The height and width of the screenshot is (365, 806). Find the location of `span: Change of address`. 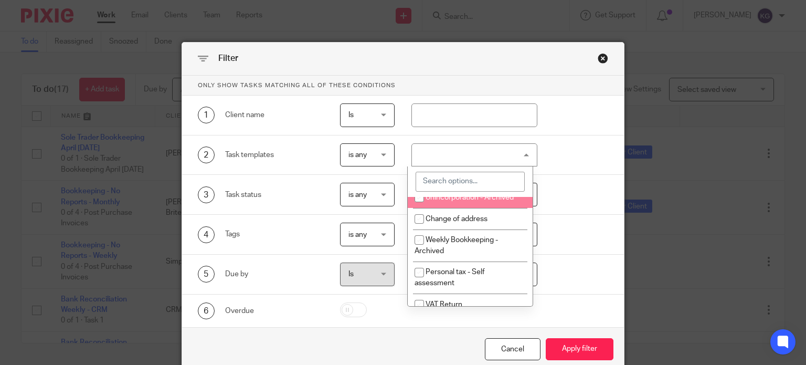

span: Change of address is located at coordinates (456, 219).